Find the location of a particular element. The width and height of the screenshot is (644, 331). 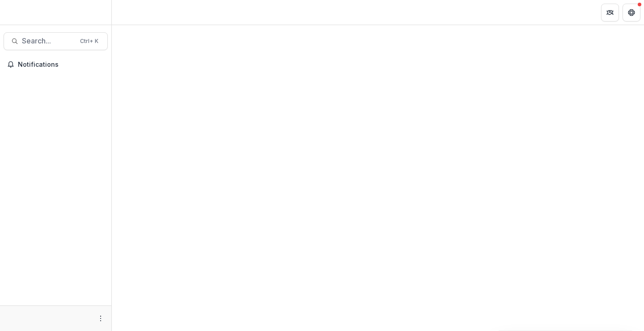

span: Search... is located at coordinates (48, 41).